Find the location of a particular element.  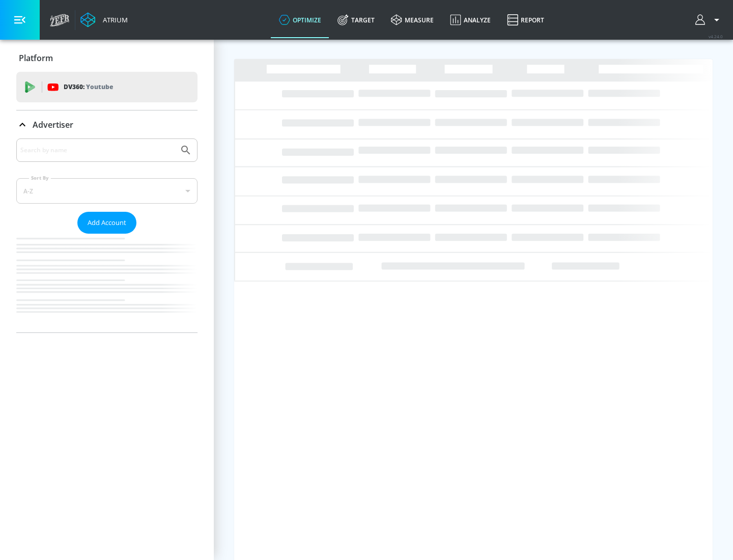

a: Report is located at coordinates (525, 20).